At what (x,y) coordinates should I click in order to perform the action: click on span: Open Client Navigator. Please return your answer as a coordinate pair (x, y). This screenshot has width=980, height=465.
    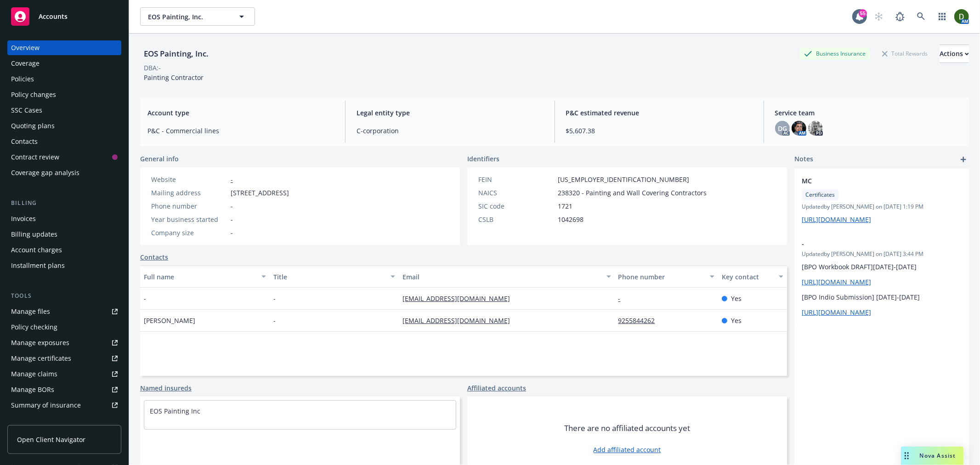
    Looking at the image, I should click on (51, 439).